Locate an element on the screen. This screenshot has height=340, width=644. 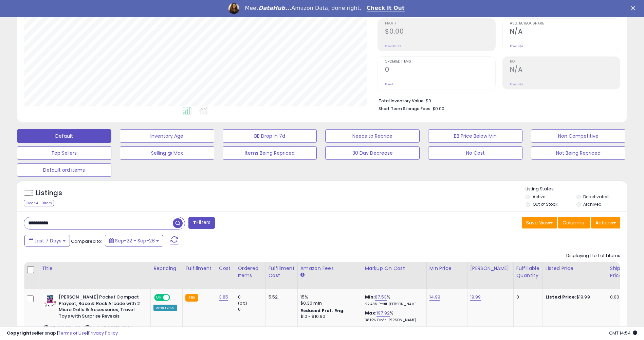
strong: Copyright is located at coordinates (19, 332).